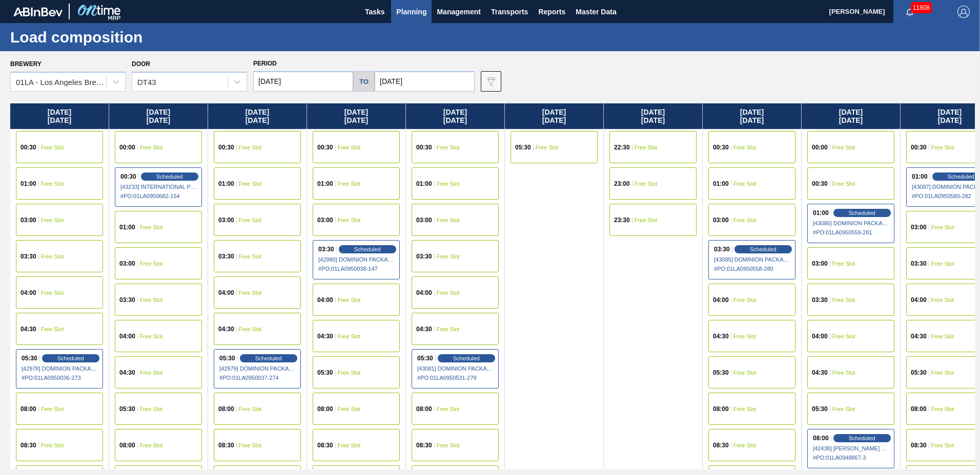 This screenshot has height=475, width=980. I want to click on span: 22:30, so click(621, 147).